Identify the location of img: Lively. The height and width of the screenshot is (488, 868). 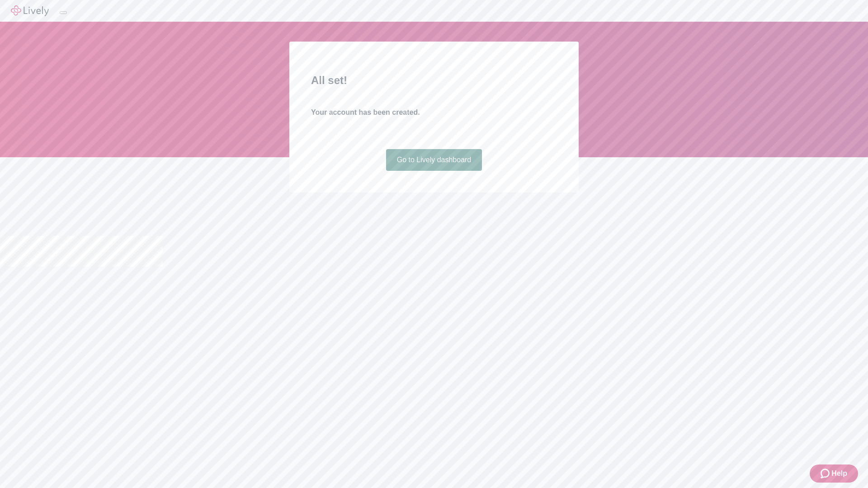
(30, 11).